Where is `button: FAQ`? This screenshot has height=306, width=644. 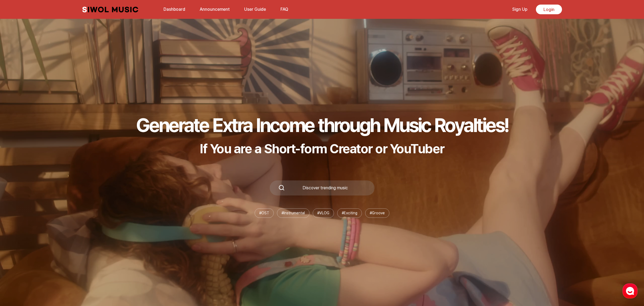
button: FAQ is located at coordinates (284, 9).